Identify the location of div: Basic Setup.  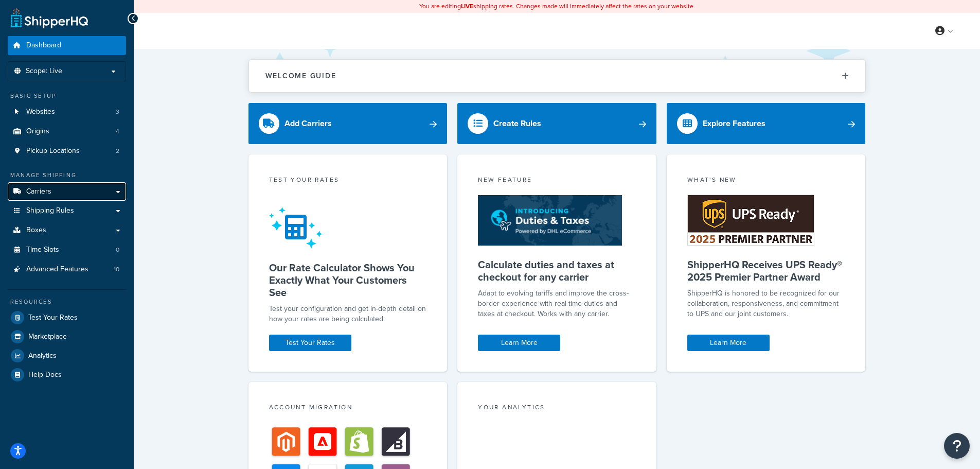
(67, 96).